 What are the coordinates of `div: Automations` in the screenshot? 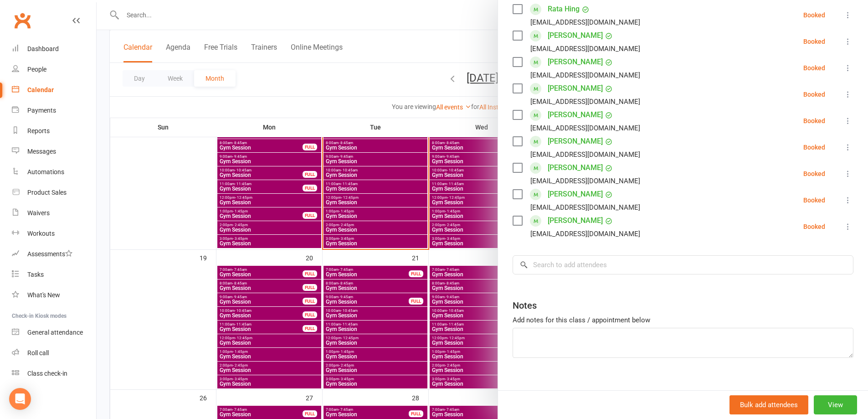 It's located at (46, 172).